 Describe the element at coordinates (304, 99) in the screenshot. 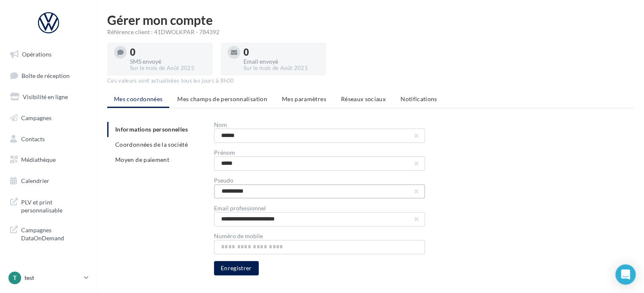

I see `span: Mes paramètres` at that location.